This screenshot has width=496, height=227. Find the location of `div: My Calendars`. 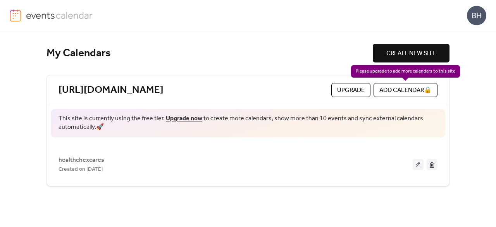

div: My Calendars is located at coordinates (210, 53).